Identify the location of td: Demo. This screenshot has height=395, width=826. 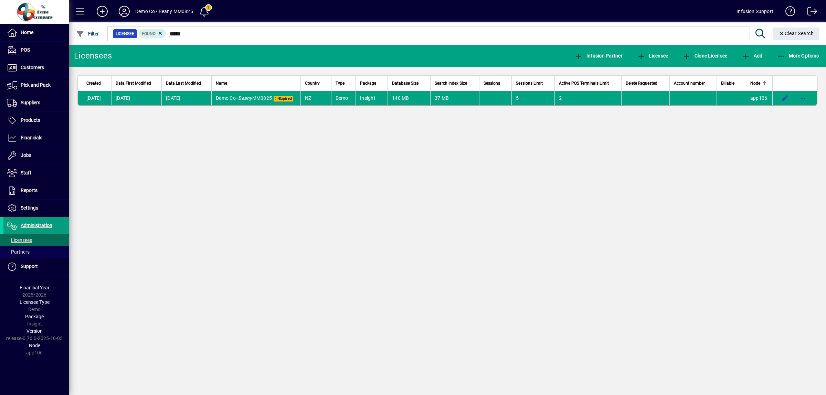
(343, 98).